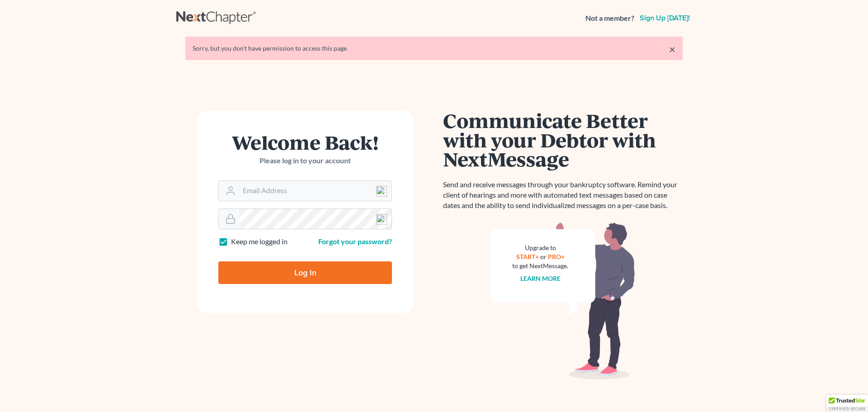 The width and height of the screenshot is (868, 412). What do you see at coordinates (540, 248) in the screenshot?
I see `div: Upgrade to` at bounding box center [540, 248].